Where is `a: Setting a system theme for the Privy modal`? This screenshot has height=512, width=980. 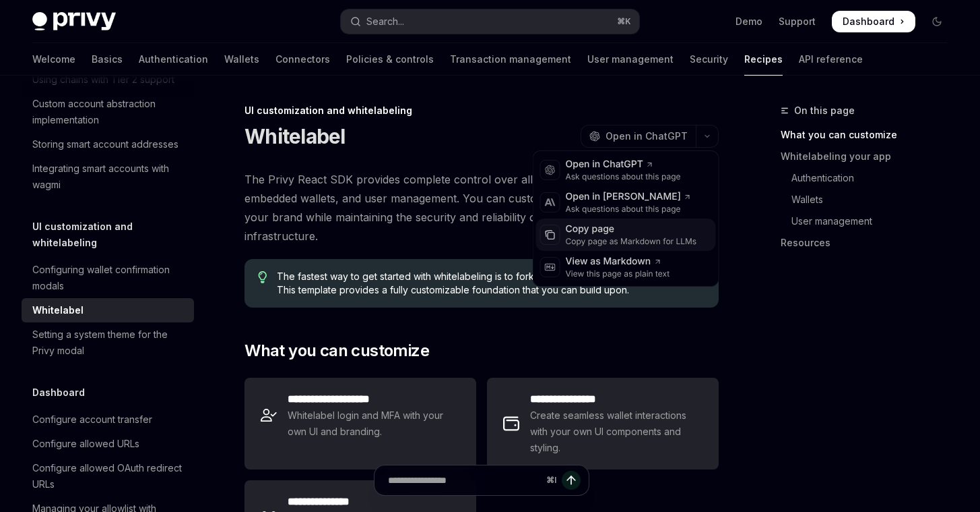
a: Setting a system theme for the Privy modal is located at coordinates (108, 343).